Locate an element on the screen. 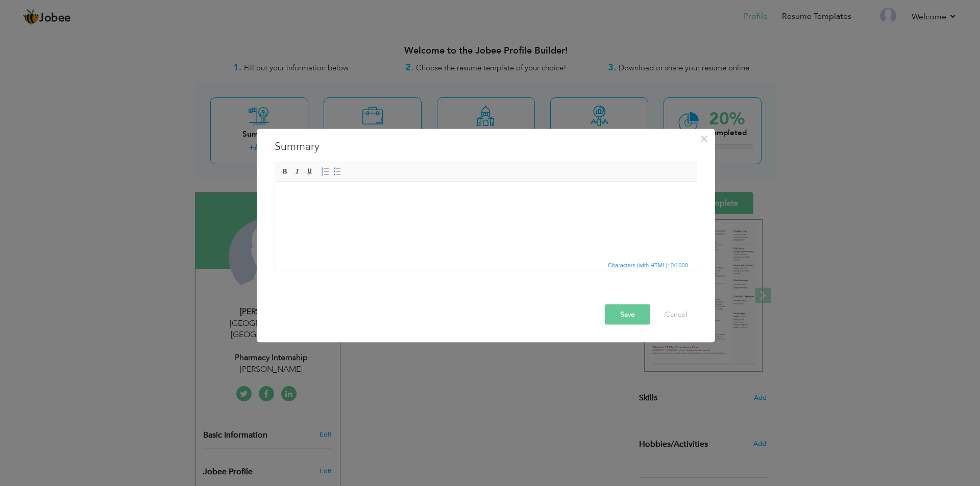 The height and width of the screenshot is (486, 980). button: Close is located at coordinates (705, 138).